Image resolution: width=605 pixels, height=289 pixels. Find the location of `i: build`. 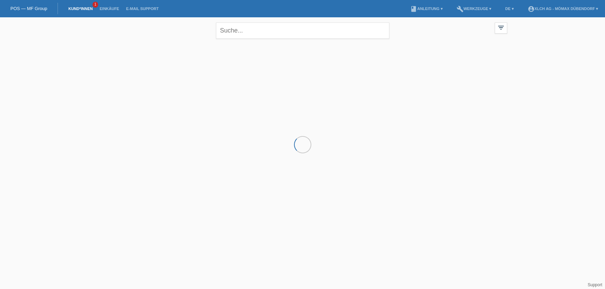

i: build is located at coordinates (460, 9).